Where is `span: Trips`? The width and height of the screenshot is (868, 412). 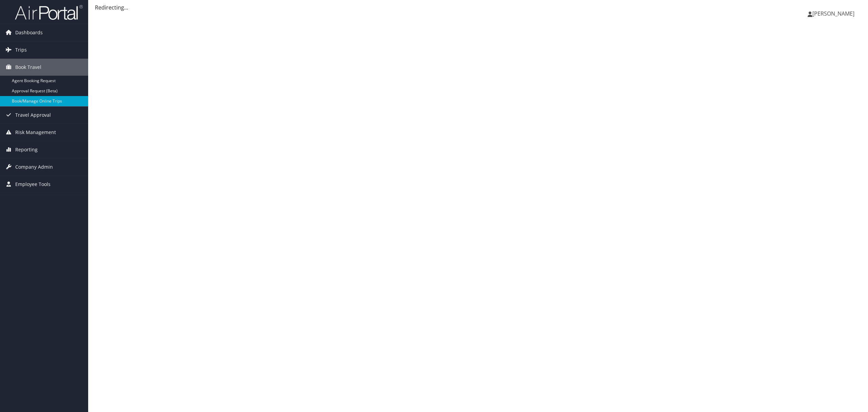 span: Trips is located at coordinates (21, 50).